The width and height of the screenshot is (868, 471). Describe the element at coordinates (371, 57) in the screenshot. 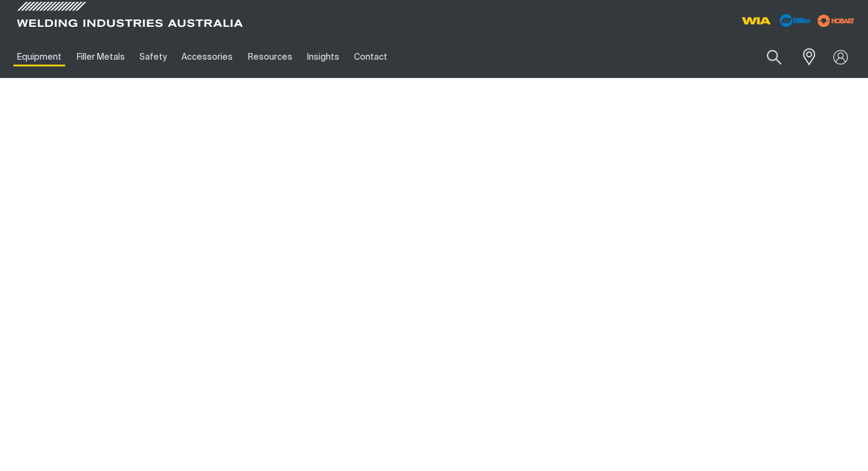

I see `a: Contact` at that location.